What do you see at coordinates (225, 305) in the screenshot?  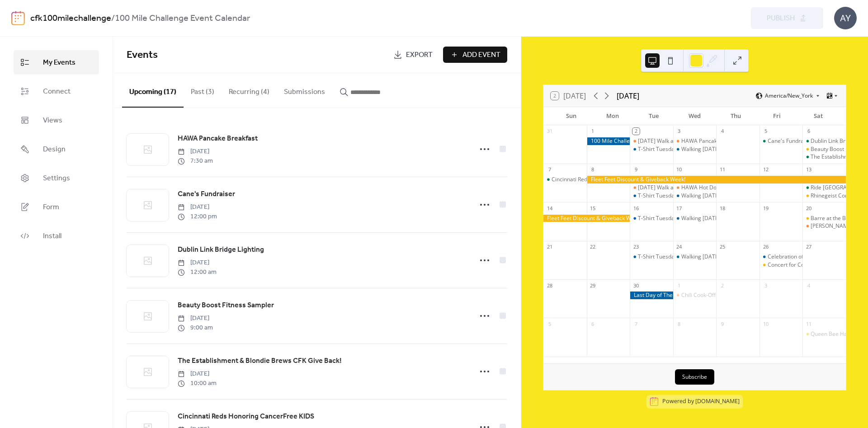 I see `a: Beauty Boost Fitness Sampler` at bounding box center [225, 305].